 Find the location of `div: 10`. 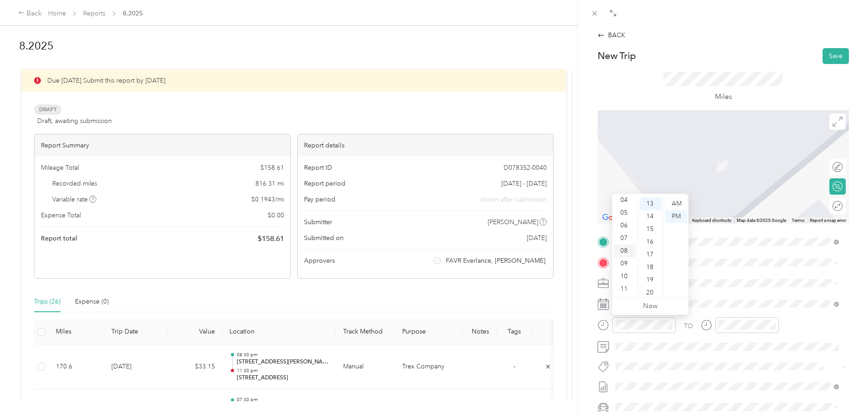

div: 10 is located at coordinates (626, 276).